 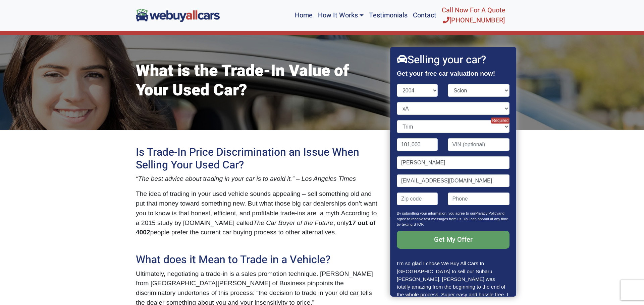 I want to click on span: e best advice about trading in your car is to avoid it.” – Los Angeles Times, so click(x=250, y=178).